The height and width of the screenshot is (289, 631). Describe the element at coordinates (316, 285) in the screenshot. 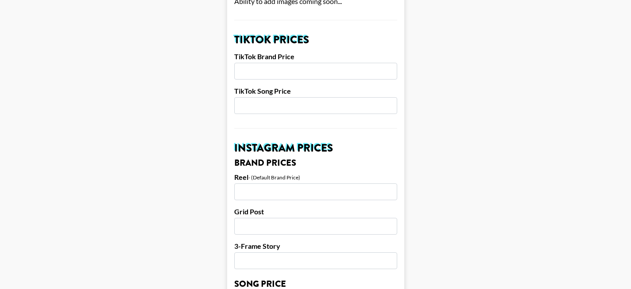

I see `h3: Song Price` at that location.